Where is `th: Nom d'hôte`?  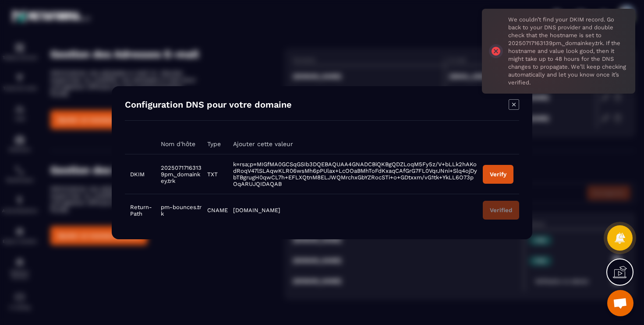
th: Nom d'hôte is located at coordinates (179, 144).